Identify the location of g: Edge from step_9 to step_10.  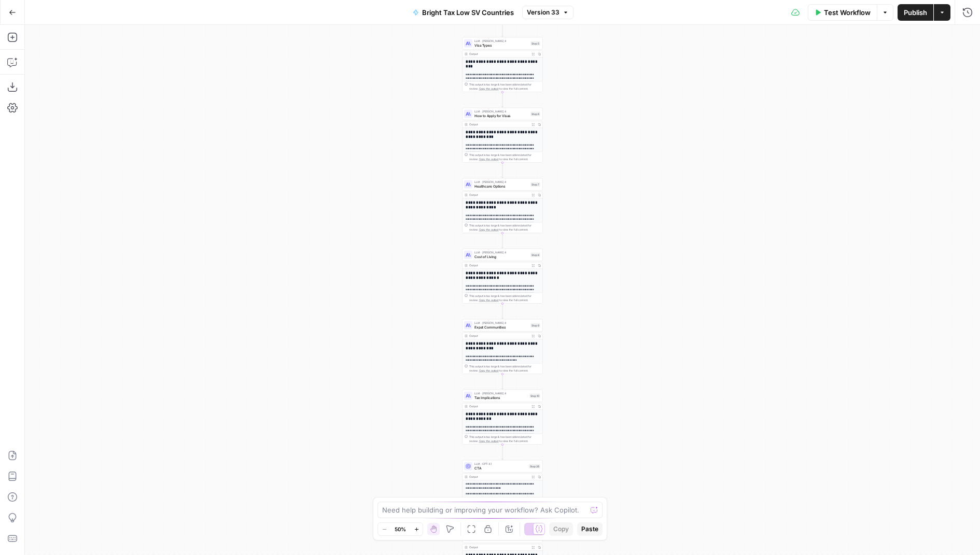
(503, 381).